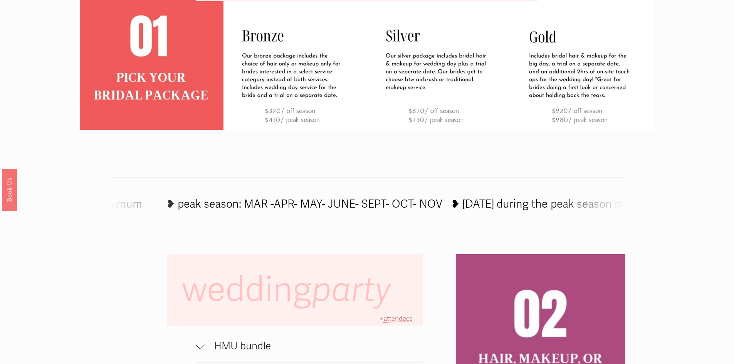 The width and height of the screenshot is (734, 364). I want to click on span: attendees, so click(398, 319).